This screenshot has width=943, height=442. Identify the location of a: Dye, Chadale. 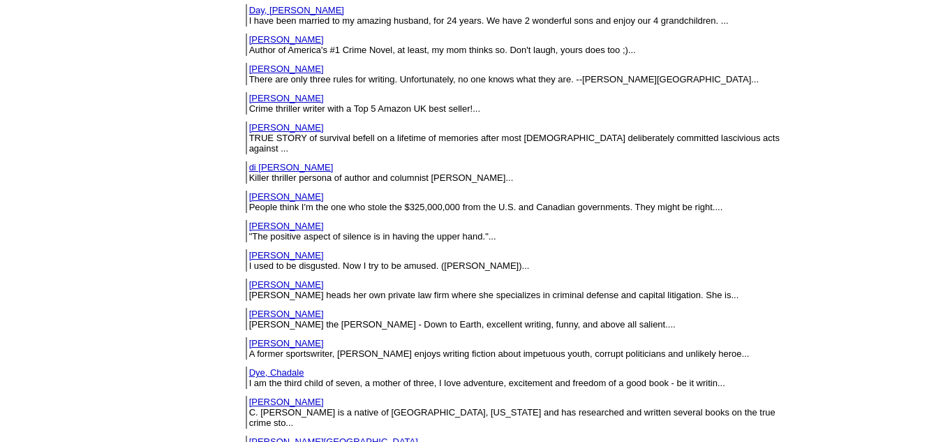
(276, 372).